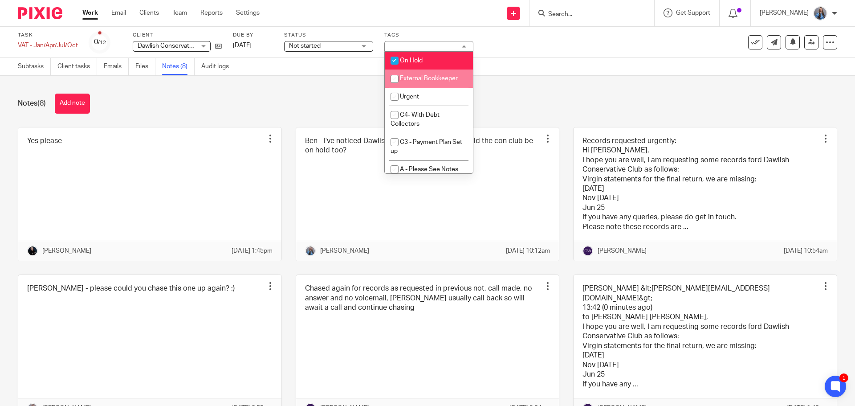 The width and height of the screenshot is (855, 406). I want to click on img: Pixie, so click(40, 13).